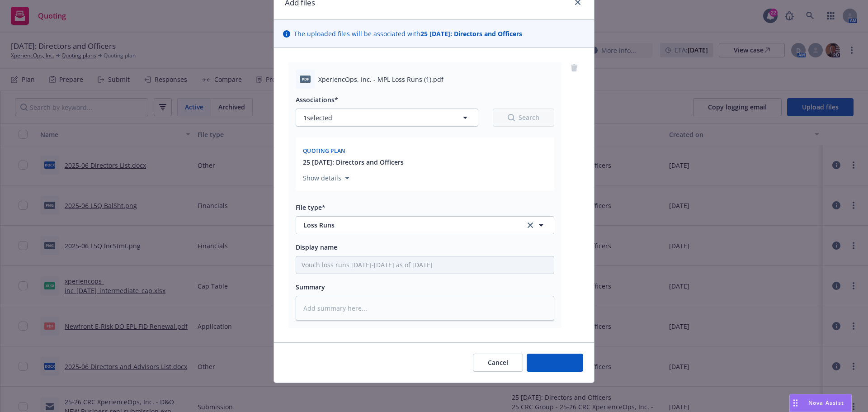  What do you see at coordinates (554, 362) in the screenshot?
I see `span: Add files` at bounding box center [554, 362].